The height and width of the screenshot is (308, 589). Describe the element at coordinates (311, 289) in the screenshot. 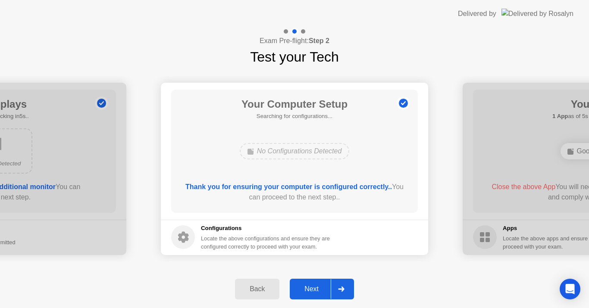

I see `div: Next` at that location.